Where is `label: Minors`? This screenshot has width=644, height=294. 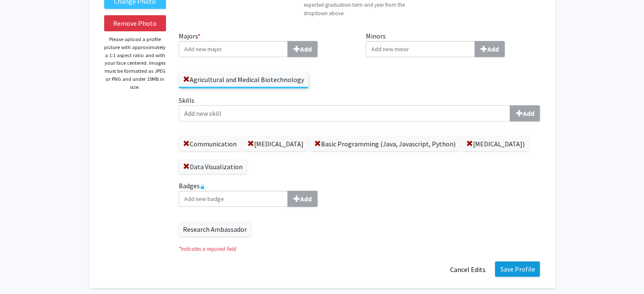
label: Minors is located at coordinates (453, 44).